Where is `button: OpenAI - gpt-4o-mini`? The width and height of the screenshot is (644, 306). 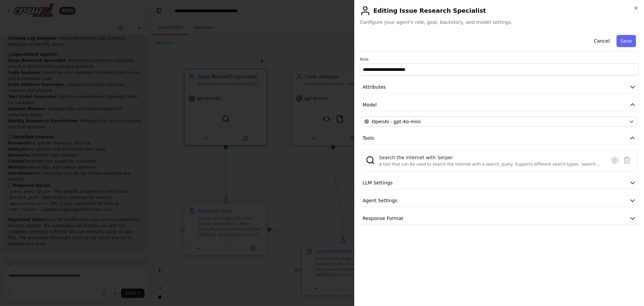 button: OpenAI - gpt-4o-mini is located at coordinates (499, 121).